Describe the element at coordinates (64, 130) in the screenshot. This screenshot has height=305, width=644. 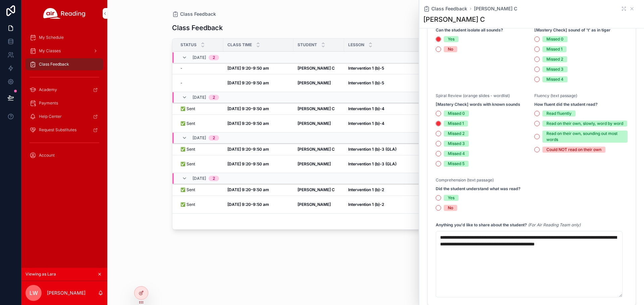
I see `a: Request Substitutes` at that location.